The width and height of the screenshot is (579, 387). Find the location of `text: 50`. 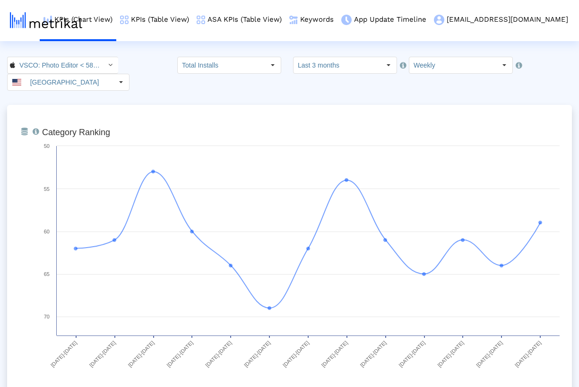

text: 50 is located at coordinates (47, 146).